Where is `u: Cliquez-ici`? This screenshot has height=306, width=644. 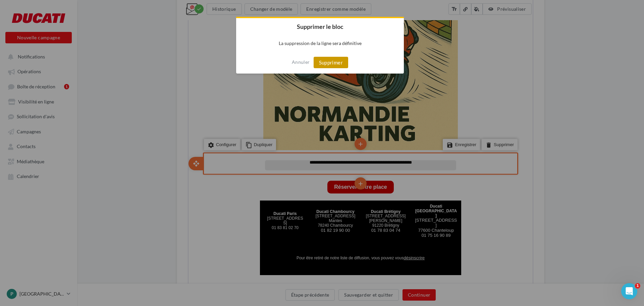
u: Cliquez-ici is located at coordinates (207, 8).